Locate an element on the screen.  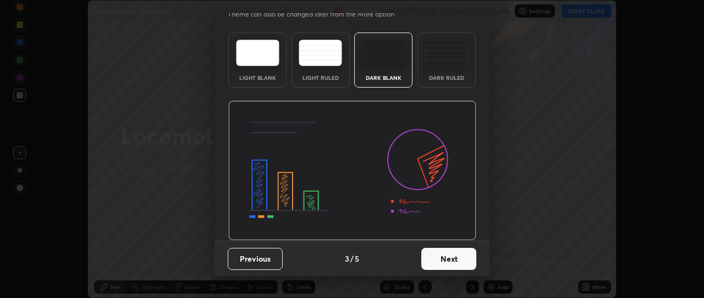
p: Theme can also be changed later from the More option is located at coordinates (317, 14).